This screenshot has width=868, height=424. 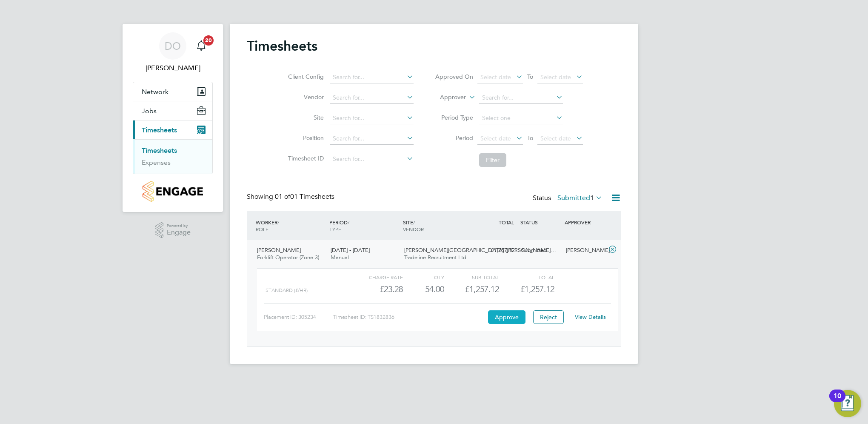 I want to click on button: Filter, so click(x=493, y=160).